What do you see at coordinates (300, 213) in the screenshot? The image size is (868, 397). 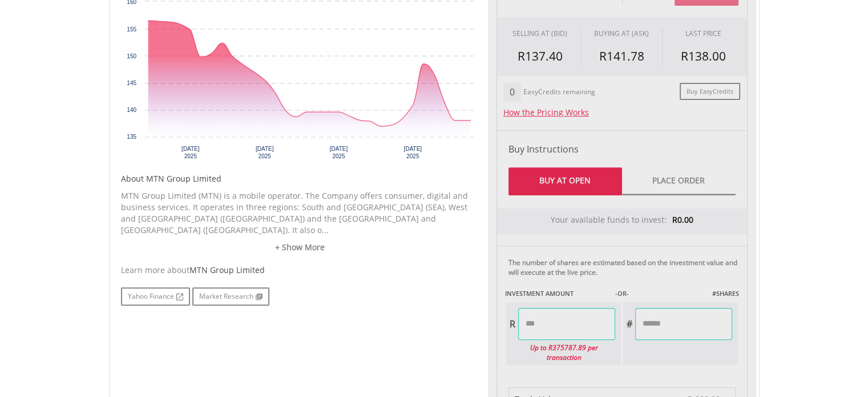 I see `p: MTN Group Limited (MTN) is a mobile operator. The Company offers consumer, digital and business s...` at bounding box center [300, 213].